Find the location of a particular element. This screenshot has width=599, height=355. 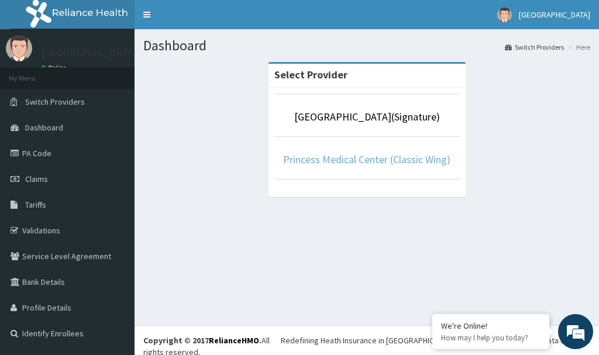

a: Princess Medical Center (Classic Wing) is located at coordinates (367, 159).